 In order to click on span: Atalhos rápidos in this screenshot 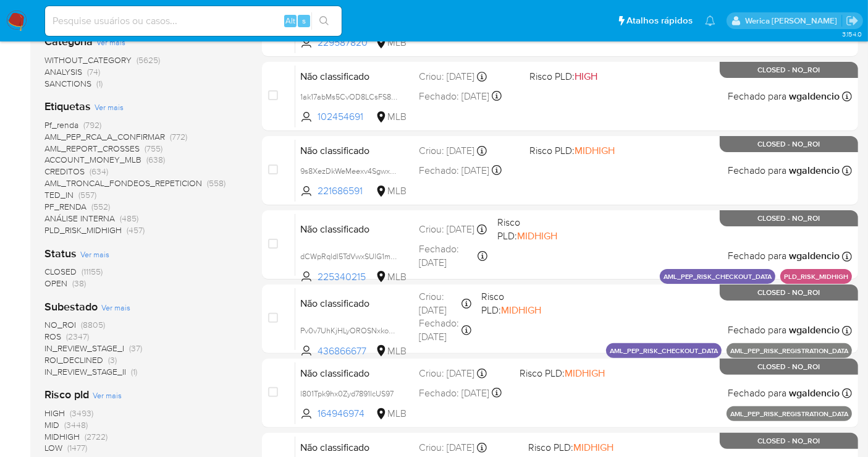, I will do `click(659, 20)`.